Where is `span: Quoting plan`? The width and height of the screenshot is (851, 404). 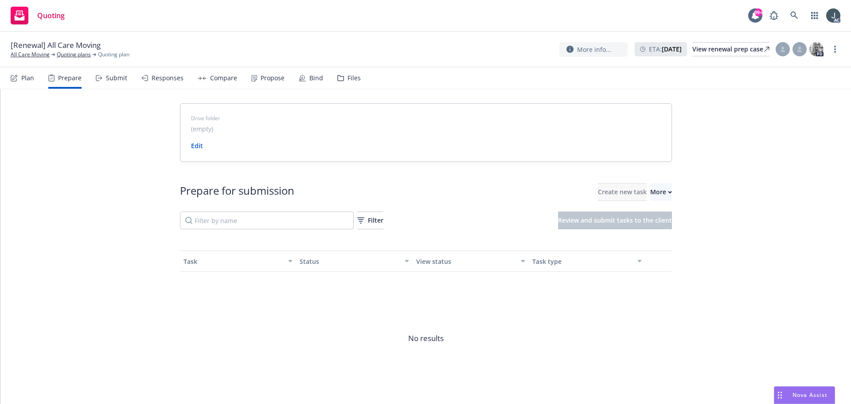
span: Quoting plan is located at coordinates (113, 54).